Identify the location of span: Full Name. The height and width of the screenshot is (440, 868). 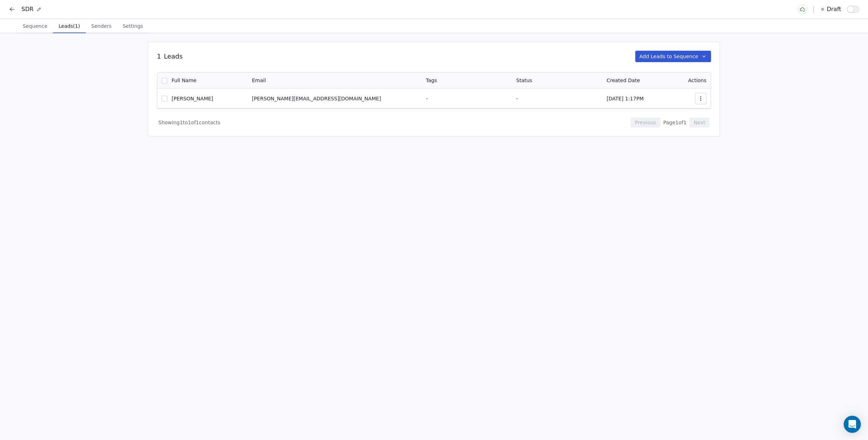
(184, 80).